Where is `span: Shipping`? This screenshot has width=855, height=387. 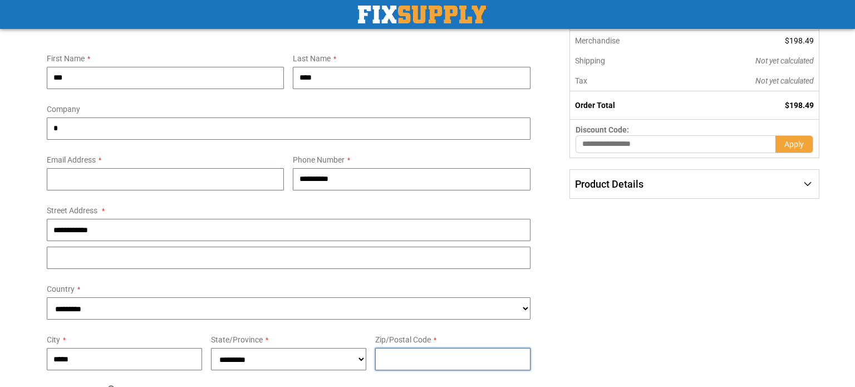 span: Shipping is located at coordinates (590, 61).